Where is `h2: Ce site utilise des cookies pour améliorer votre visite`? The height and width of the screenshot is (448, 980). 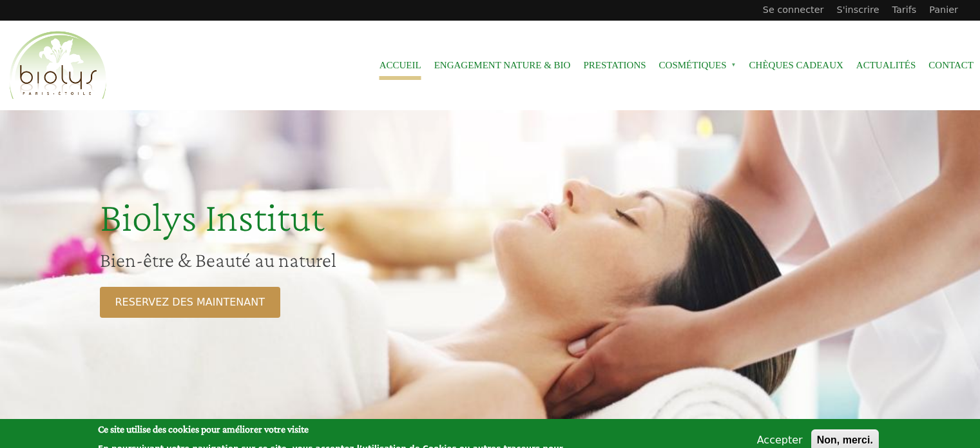
h2: Ce site utilise des cookies pour améliorer votre visite is located at coordinates (333, 429).